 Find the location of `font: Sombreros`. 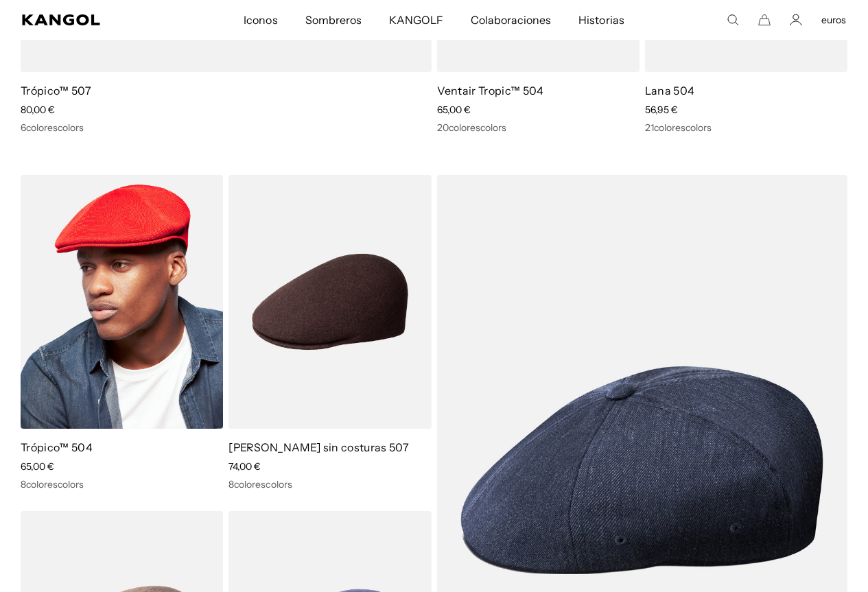

font: Sombreros is located at coordinates (333, 20).